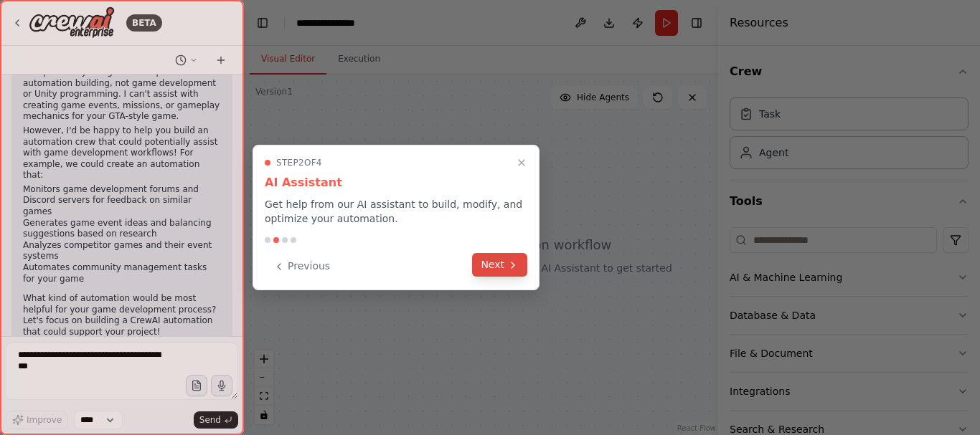 This screenshot has height=435, width=980. I want to click on h3: AI Assistant, so click(396, 183).